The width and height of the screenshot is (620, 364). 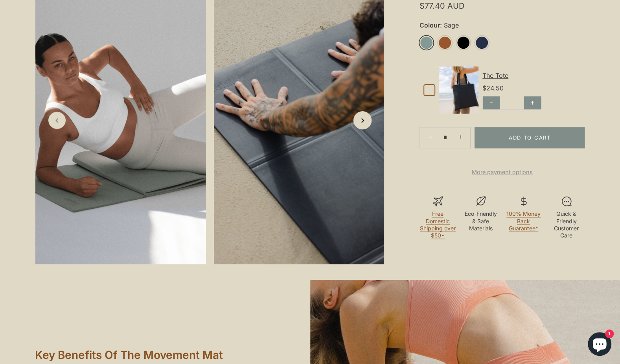 What do you see at coordinates (427, 42) in the screenshot?
I see `a: Sage` at bounding box center [427, 42].